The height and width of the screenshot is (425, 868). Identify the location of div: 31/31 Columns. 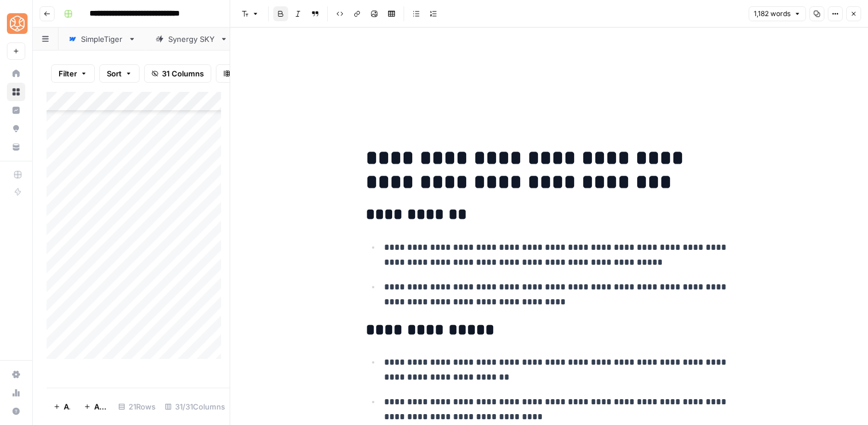
(195, 407).